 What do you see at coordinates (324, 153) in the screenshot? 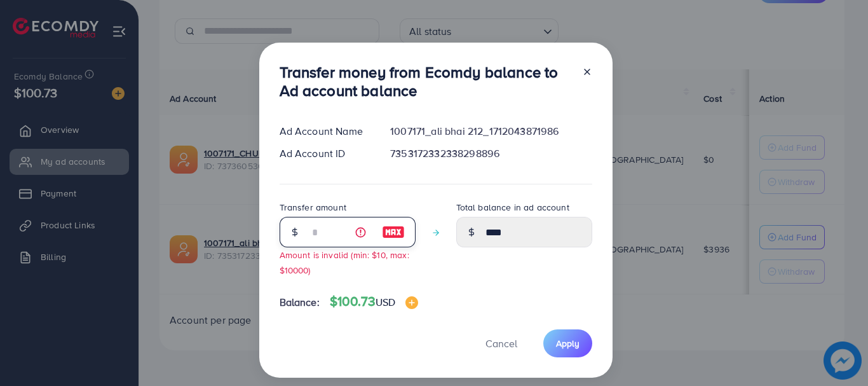
I see `div: Ad Account ID` at bounding box center [324, 153].